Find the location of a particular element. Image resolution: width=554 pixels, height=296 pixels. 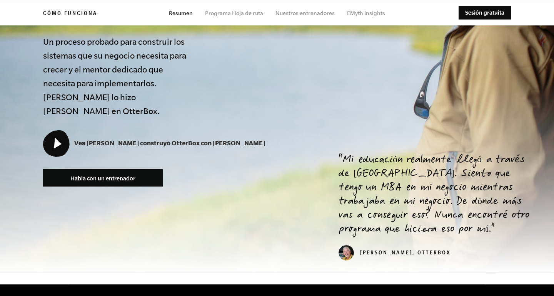

a: Sesión gratuita is located at coordinates (485, 13).